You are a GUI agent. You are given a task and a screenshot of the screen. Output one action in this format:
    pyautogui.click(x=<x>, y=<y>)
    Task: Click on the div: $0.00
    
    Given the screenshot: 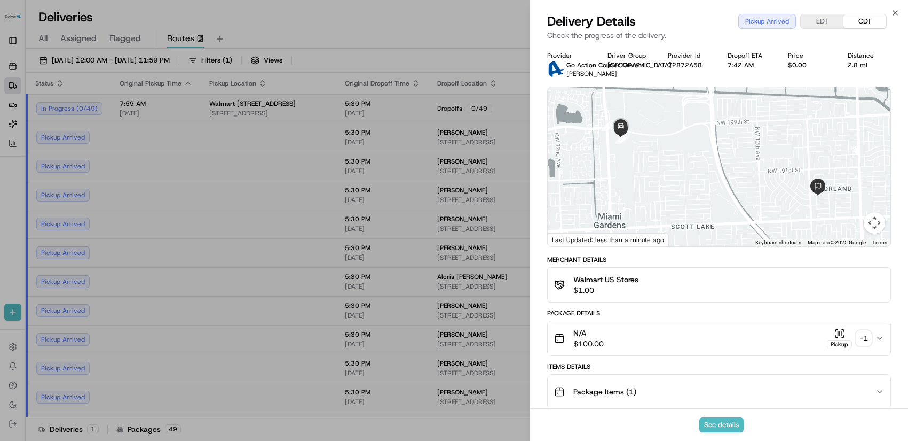 What is the action you would take?
    pyautogui.click(x=810, y=65)
    